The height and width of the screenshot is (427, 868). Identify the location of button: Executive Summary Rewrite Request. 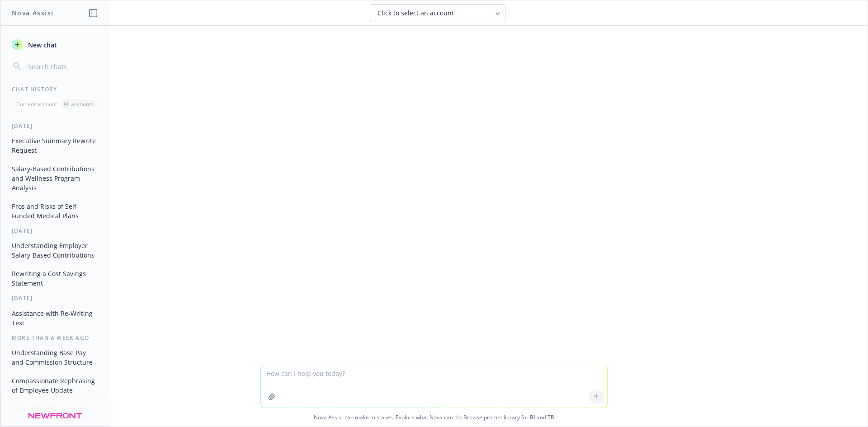
(54, 145).